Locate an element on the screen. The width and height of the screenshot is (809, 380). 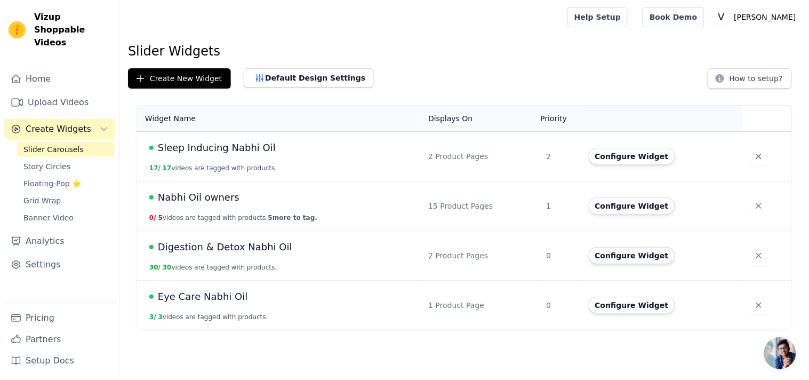
button: 30/ 30videos are tagged with products. is located at coordinates (213, 267).